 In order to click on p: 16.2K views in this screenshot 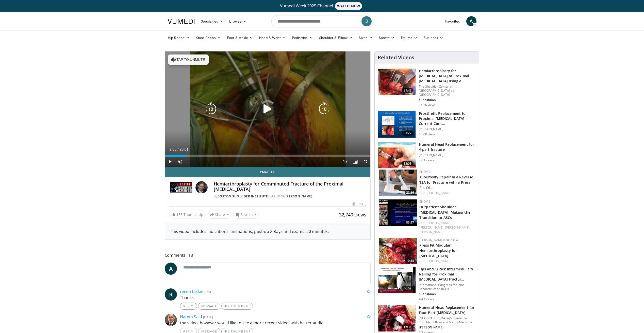, I will do `click(427, 105)`.